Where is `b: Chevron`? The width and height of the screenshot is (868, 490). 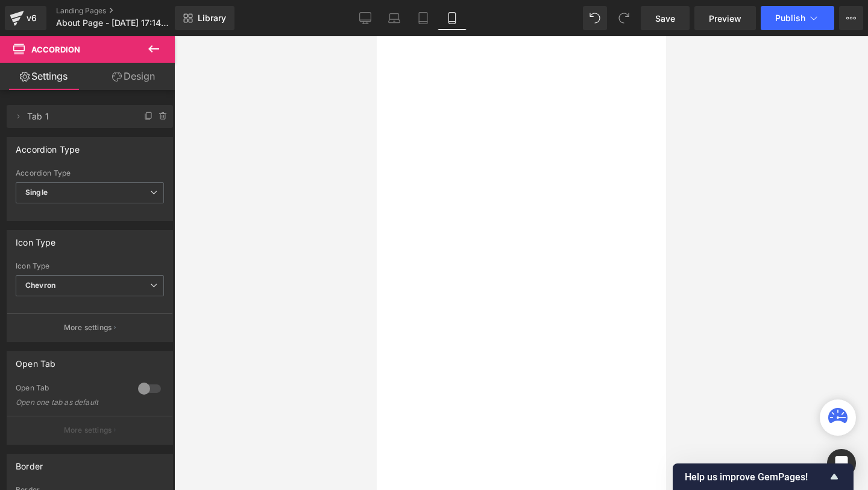
b: Chevron is located at coordinates (40, 284).